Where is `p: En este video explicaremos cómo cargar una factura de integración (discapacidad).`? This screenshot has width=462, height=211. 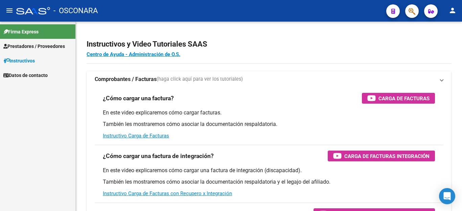
p: En este video explicaremos cómo cargar una factura de integración (discapacidad). is located at coordinates (269, 171).